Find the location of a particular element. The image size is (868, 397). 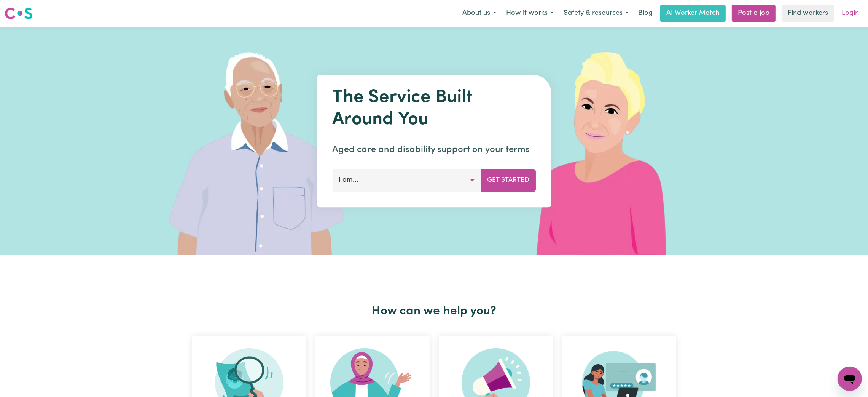

h2: How can we help you? is located at coordinates (434, 311).